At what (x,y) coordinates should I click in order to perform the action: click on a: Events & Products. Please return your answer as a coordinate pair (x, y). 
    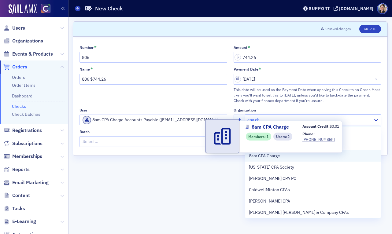
    Looking at the image, I should click on (28, 54).